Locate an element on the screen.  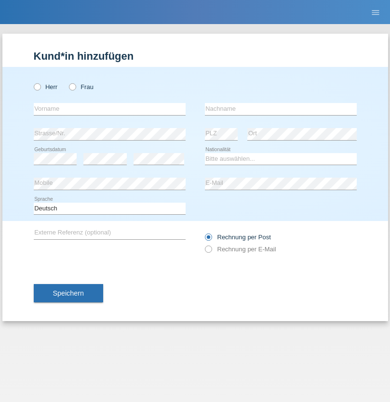
i: menu is located at coordinates (375, 13).